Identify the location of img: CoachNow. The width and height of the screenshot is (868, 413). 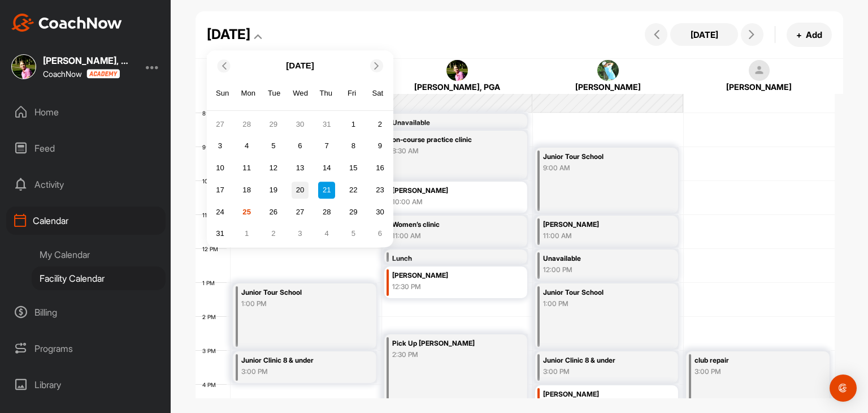
(66, 22).